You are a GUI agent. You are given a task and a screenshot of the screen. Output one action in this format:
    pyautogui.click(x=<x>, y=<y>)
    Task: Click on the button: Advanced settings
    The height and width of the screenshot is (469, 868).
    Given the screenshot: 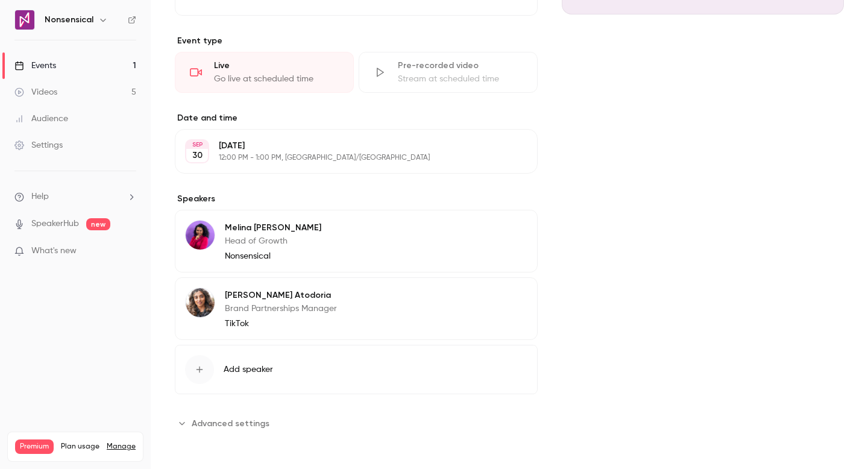 What is the action you would take?
    pyautogui.click(x=226, y=423)
    